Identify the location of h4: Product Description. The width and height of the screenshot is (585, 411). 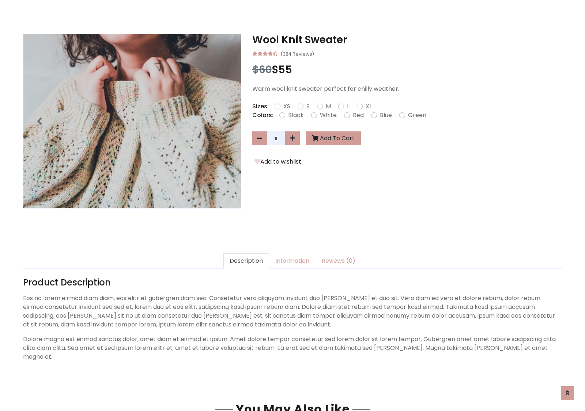
(293, 282).